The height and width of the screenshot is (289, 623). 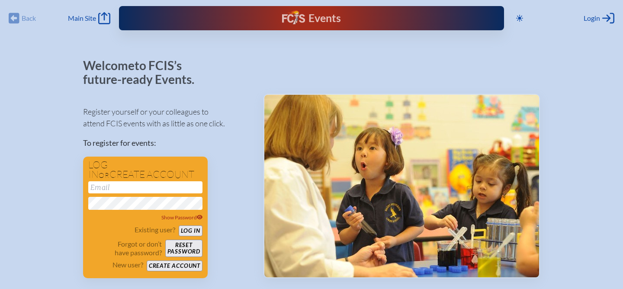 What do you see at coordinates (312, 18) in the screenshot?
I see `div: FCIS Events — Future ready` at bounding box center [312, 18].